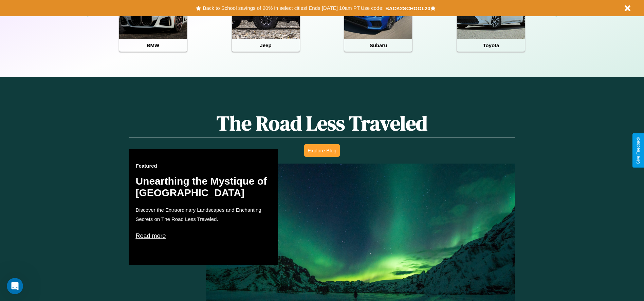 The width and height of the screenshot is (644, 301). Describe the element at coordinates (203, 215) in the screenshot. I see `p: Discover the Extraordinary Landscapes and Enchanting Secrets on The Road Less Traveled.` at that location.